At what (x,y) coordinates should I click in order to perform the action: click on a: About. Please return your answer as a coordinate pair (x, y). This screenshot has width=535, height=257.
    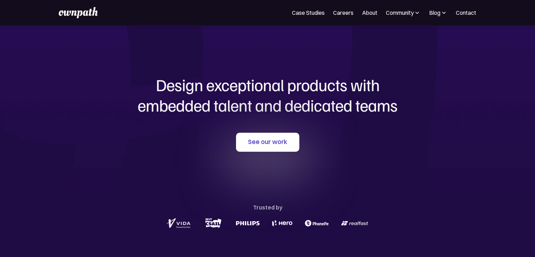
    Looking at the image, I should click on (369, 13).